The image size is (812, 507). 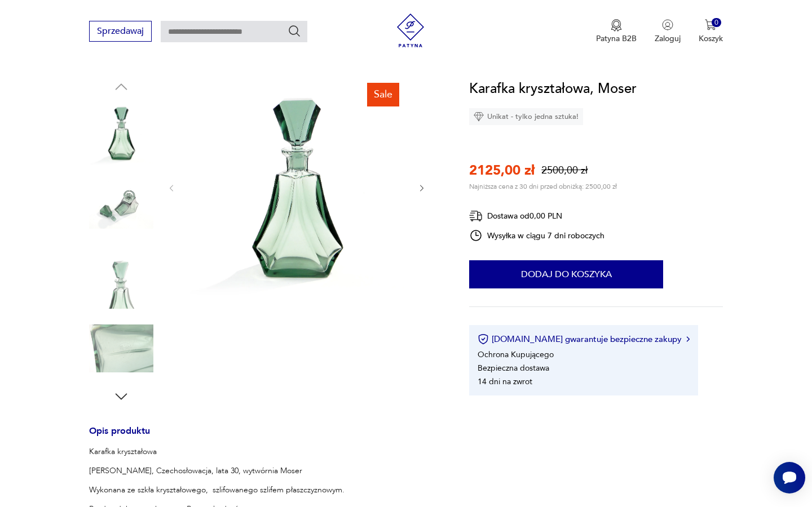 What do you see at coordinates (216, 490) in the screenshot?
I see `p: Wykonana ze szkła kryształowego, szlifowanego szlifem płaszczyznowym.` at bounding box center [216, 490].